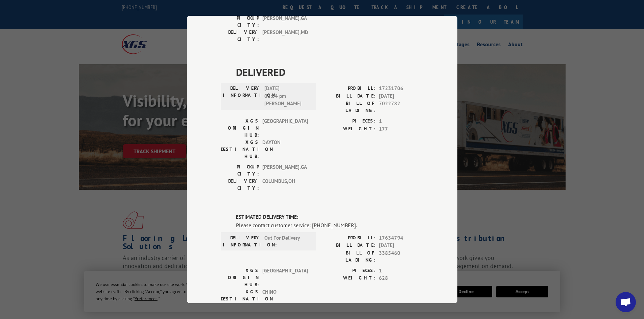 This screenshot has height=319, width=644. I want to click on label: ESTIMATED DELIVERY TIME:, so click(330, 217).